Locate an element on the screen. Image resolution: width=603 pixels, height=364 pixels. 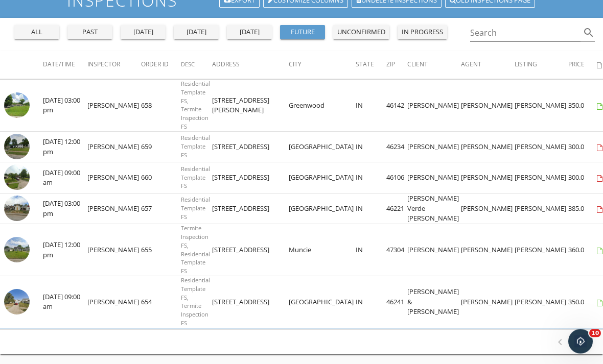
span: 10 is located at coordinates (595, 333).